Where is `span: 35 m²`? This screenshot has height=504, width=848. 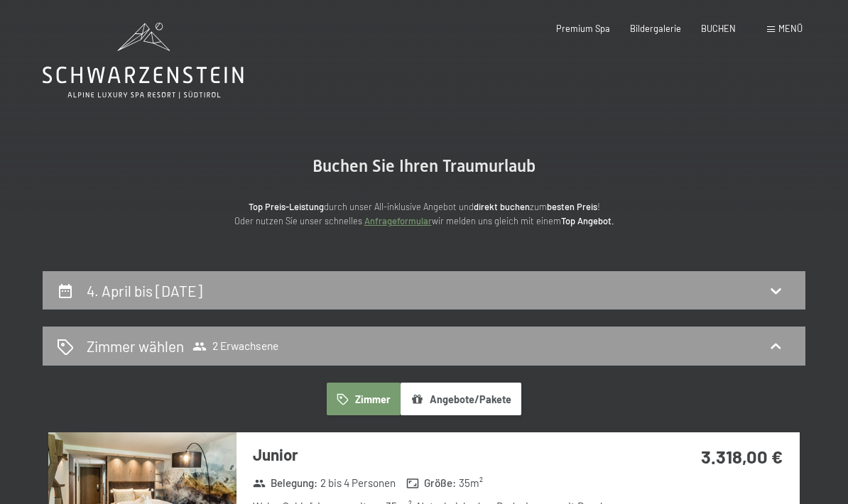 span: 35 m² is located at coordinates (471, 483).